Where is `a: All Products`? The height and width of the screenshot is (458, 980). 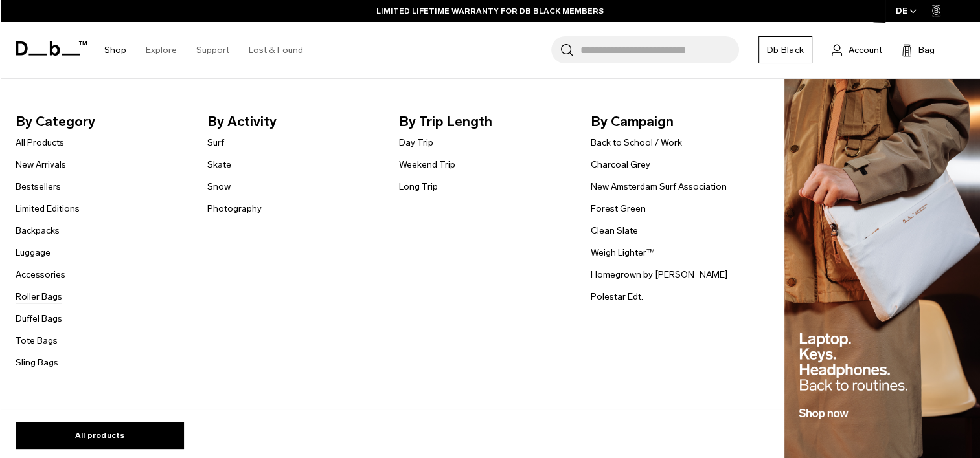
a: All Products is located at coordinates (39, 142).